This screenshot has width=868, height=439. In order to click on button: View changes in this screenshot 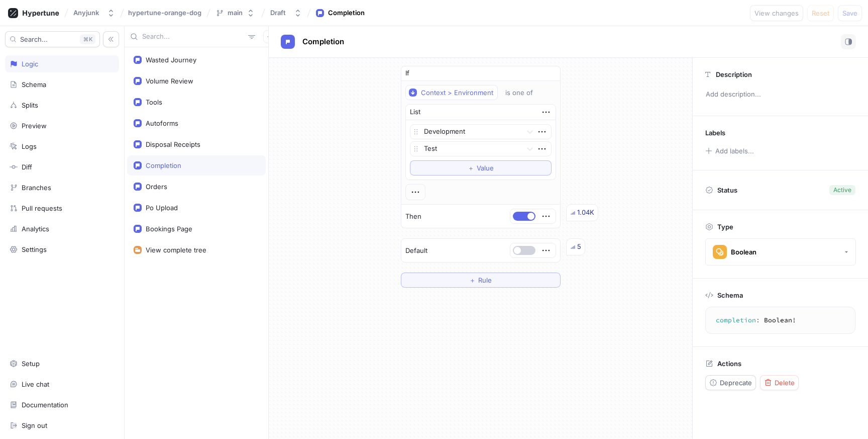, I will do `click(776, 13)`.